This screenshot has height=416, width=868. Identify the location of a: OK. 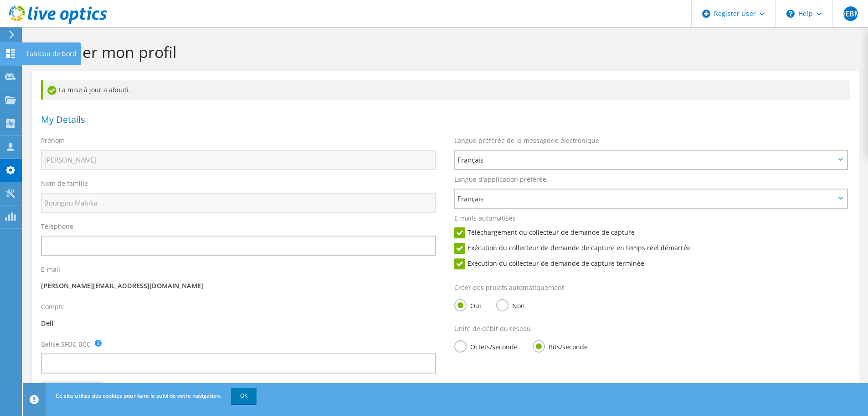
(244, 396).